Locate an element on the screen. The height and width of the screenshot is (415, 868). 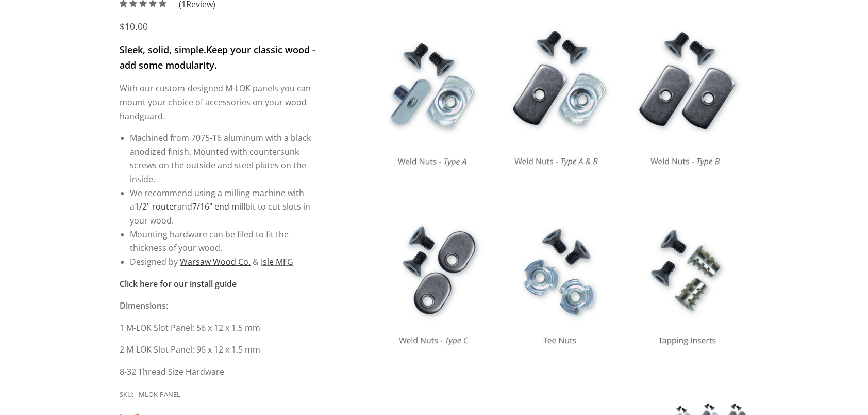
a: 1/2" router is located at coordinates (156, 206).